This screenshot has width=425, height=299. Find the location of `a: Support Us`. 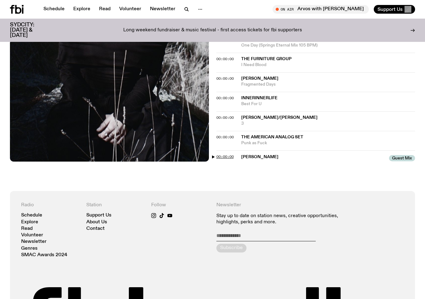

a: Support Us is located at coordinates (99, 215).